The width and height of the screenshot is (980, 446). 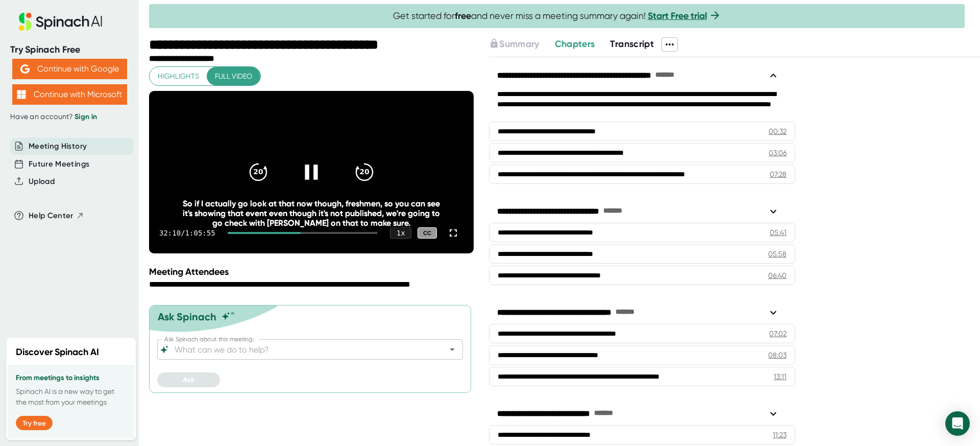 I want to click on button: Open, so click(x=452, y=349).